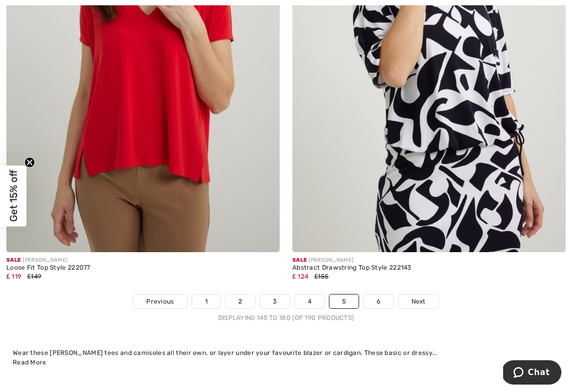  Describe the element at coordinates (206, 301) in the screenshot. I see `a: 1` at that location.